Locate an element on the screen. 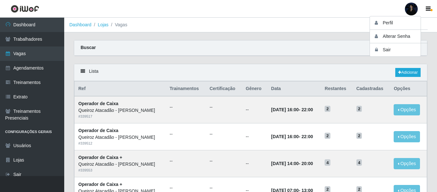 This screenshot has height=192, width=437. div: # 339553 is located at coordinates (120, 171).